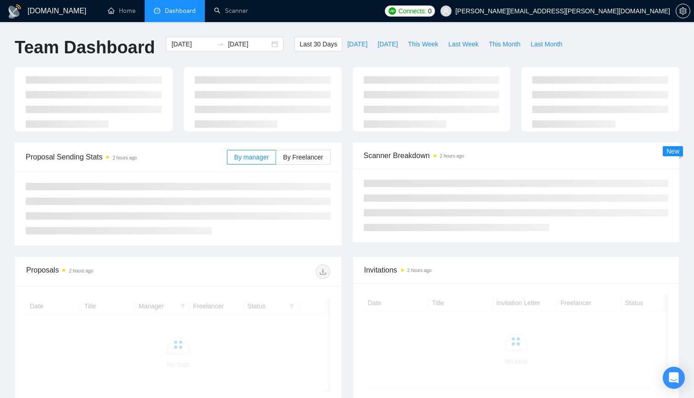 The width and height of the screenshot is (694, 398). What do you see at coordinates (318, 44) in the screenshot?
I see `button: Last 30 Days` at bounding box center [318, 44].